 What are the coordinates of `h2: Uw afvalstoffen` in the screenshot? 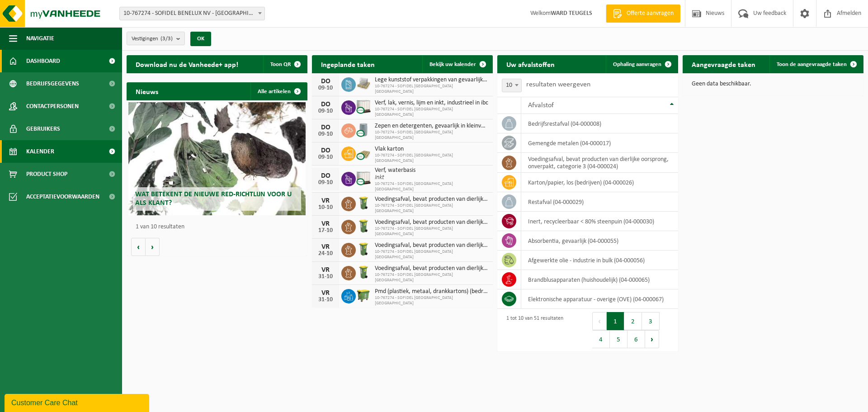 It's located at (530, 64).